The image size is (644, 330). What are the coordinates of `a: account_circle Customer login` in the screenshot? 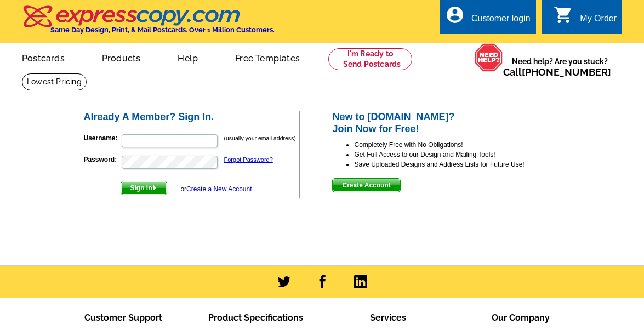 It's located at (488, 18).